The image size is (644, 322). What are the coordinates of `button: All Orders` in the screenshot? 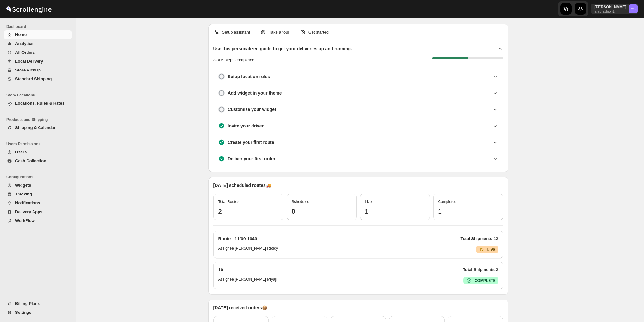 It's located at (38, 52).